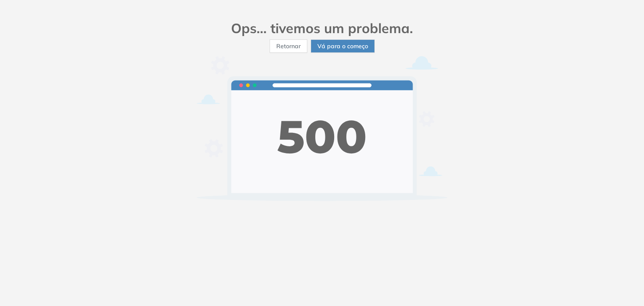 The height and width of the screenshot is (306, 644). I want to click on font: Retornar, so click(288, 46).